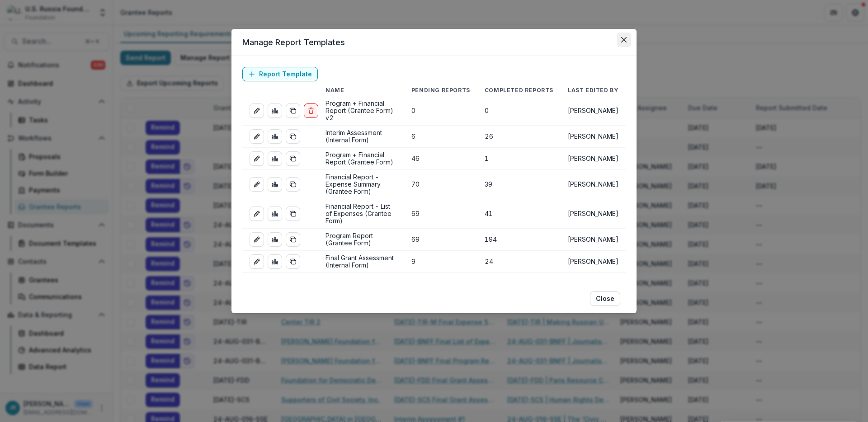 Image resolution: width=868 pixels, height=422 pixels. Describe the element at coordinates (361, 214) in the screenshot. I see `td: Financial Report - List of Expenses (Grantee Form)` at that location.